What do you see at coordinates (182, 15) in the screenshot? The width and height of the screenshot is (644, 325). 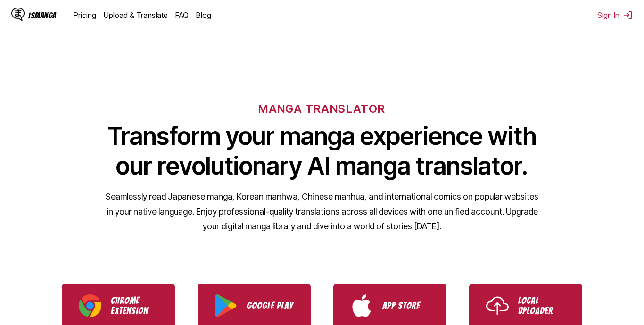 I see `a: FAQ` at bounding box center [182, 15].